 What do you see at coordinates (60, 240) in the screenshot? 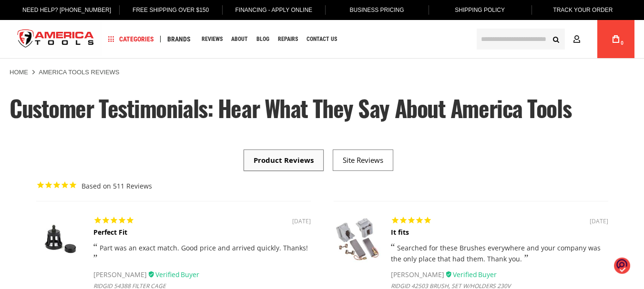
I see `img: RIDGID 54388 FILTER CAGE Product Image` at bounding box center [60, 240].